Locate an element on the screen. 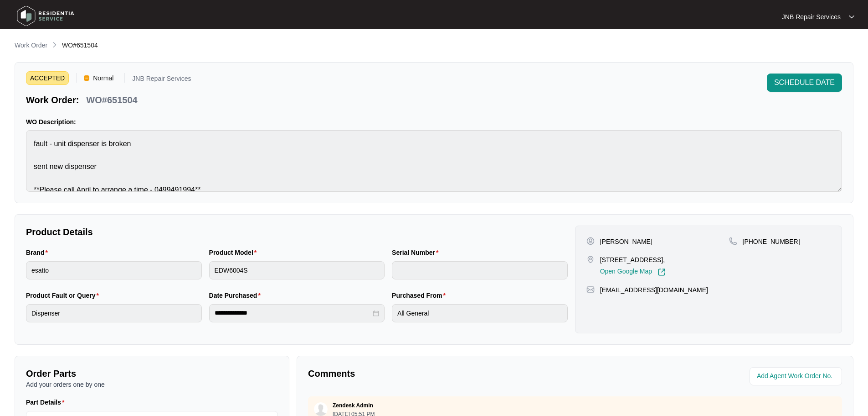 This screenshot has width=868, height=416. span: WO#651504 is located at coordinates (80, 45).